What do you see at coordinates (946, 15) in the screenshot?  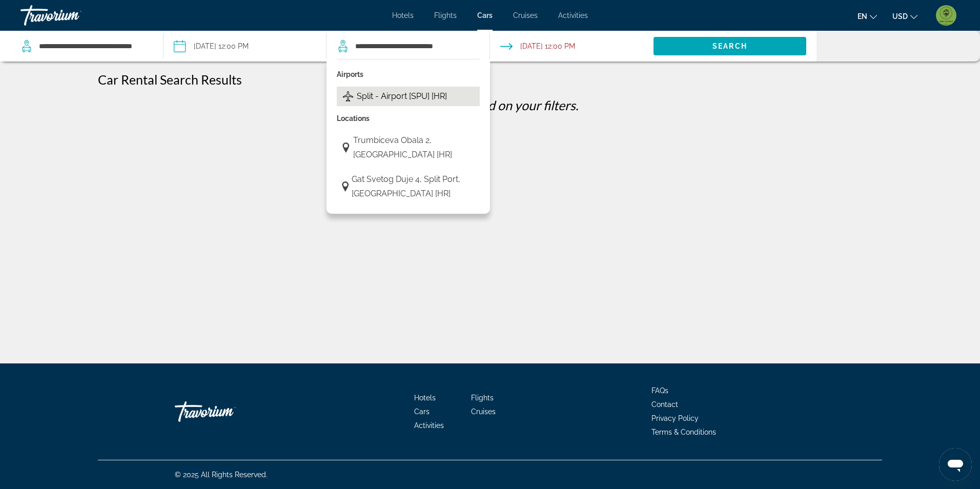 I see `button: User Menu` at bounding box center [946, 15].